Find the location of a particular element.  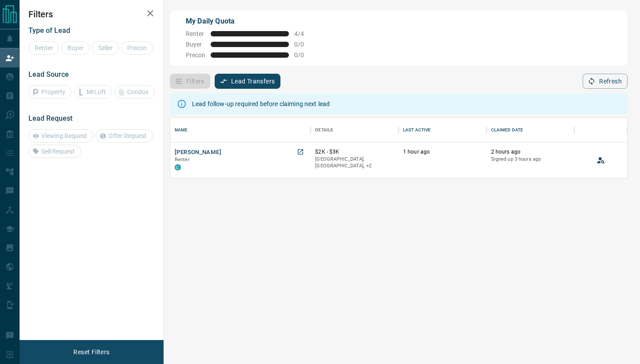

p: Midtown | Central, Toronto is located at coordinates (355, 162).